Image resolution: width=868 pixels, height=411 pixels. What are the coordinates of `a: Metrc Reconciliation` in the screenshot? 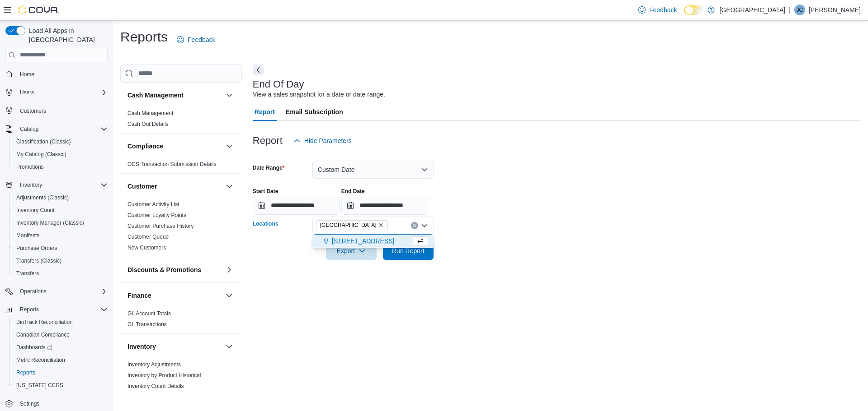 It's located at (40, 360).